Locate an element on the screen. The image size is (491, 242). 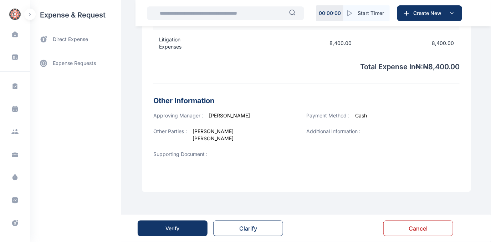
p: Total Expense in ₦ : ₦ 8,400.00 is located at coordinates (306, 64).